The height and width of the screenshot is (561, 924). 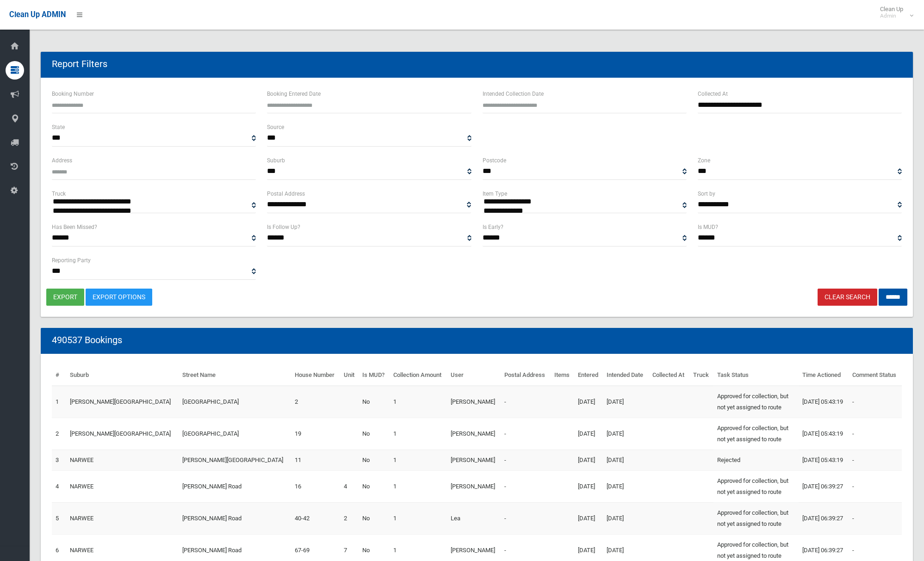 I want to click on label: Booking Number, so click(x=72, y=94).